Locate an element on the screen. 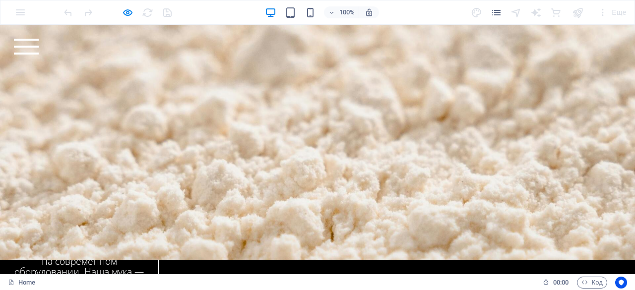  span: Код is located at coordinates (592, 283).